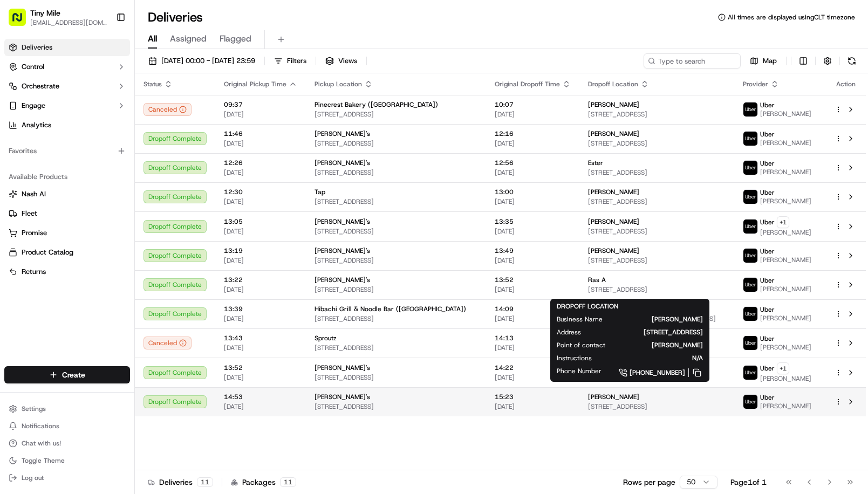  I want to click on h1: Deliveries, so click(175, 17).